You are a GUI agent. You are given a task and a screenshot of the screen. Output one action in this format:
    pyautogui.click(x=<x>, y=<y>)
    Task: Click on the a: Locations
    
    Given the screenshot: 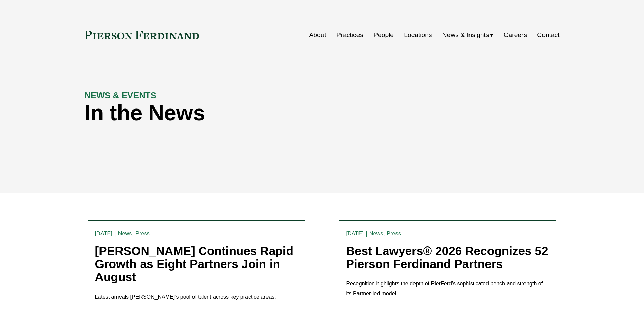 What is the action you would take?
    pyautogui.click(x=418, y=35)
    